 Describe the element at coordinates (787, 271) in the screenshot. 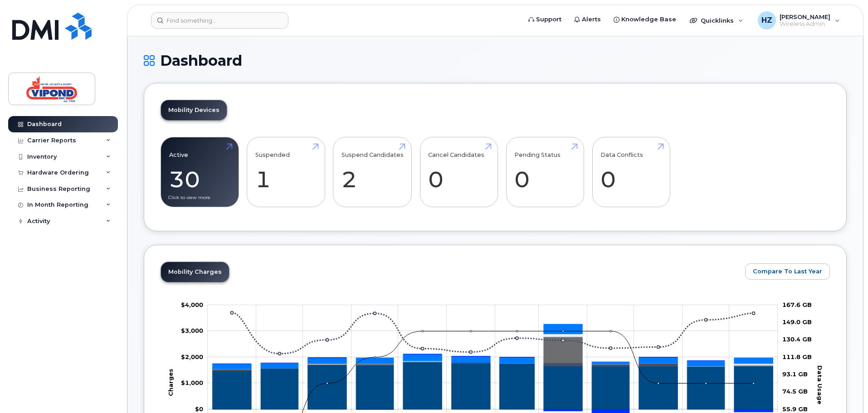

I see `button: Compare To Last Year` at that location.